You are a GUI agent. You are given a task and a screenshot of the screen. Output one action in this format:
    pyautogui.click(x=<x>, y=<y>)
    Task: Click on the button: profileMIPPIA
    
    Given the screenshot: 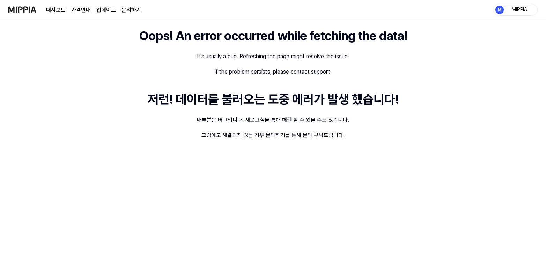 What is the action you would take?
    pyautogui.click(x=515, y=10)
    